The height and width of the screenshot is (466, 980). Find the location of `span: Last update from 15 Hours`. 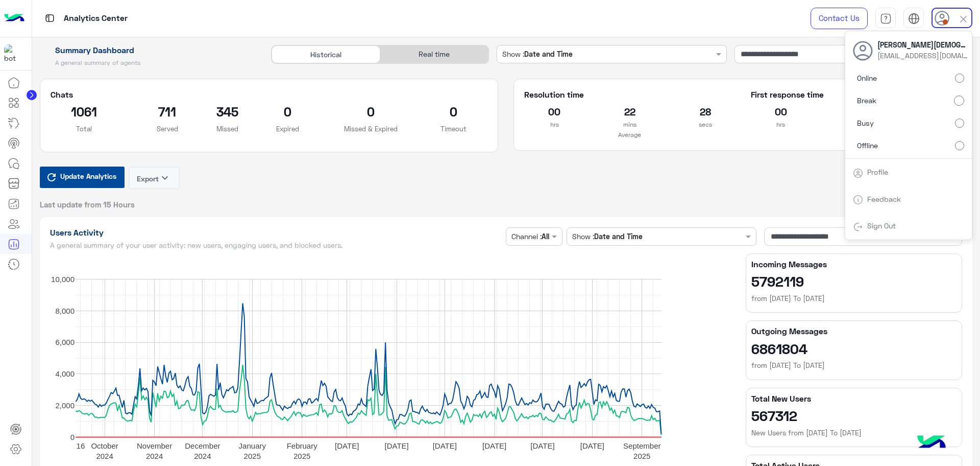

span: Last update from 15 Hours is located at coordinates (87, 204).